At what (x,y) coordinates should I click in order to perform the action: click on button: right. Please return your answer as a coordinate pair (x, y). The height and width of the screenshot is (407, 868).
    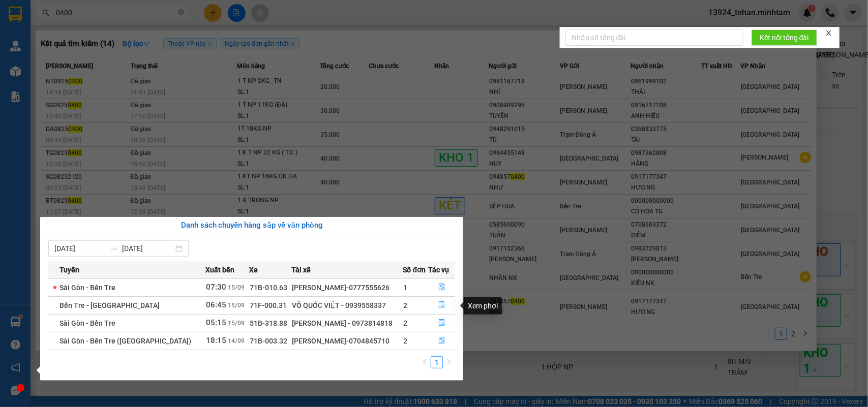
    Looking at the image, I should click on (449, 362).